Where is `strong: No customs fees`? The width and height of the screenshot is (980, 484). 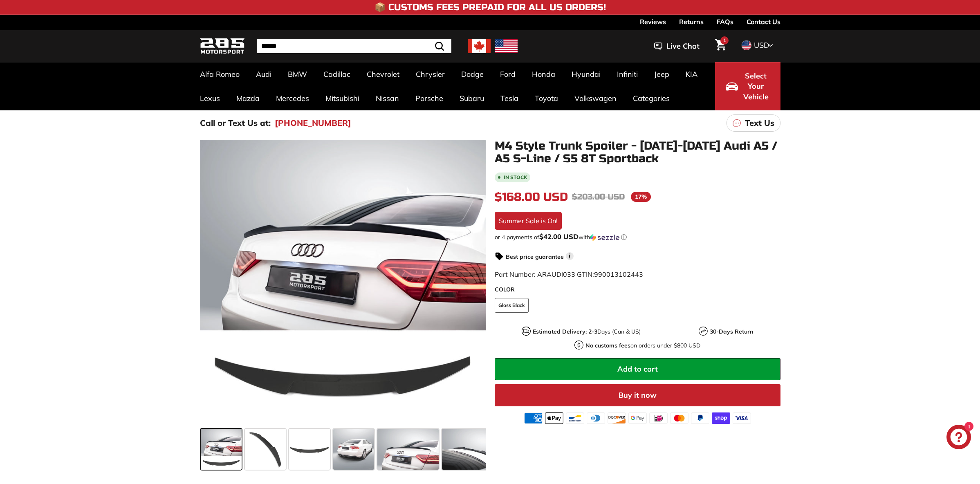
strong: No customs fees is located at coordinates (608, 345).